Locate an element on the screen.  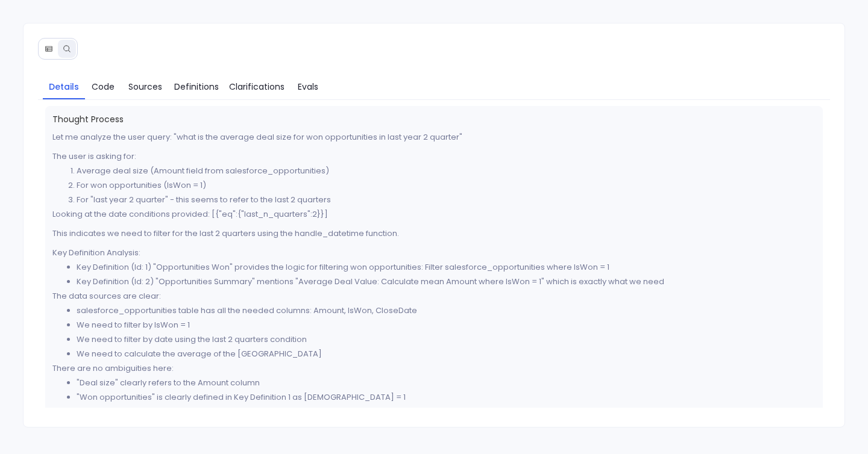
li: The date condition is provided and can be handled by handle_datetime is located at coordinates (446, 412).